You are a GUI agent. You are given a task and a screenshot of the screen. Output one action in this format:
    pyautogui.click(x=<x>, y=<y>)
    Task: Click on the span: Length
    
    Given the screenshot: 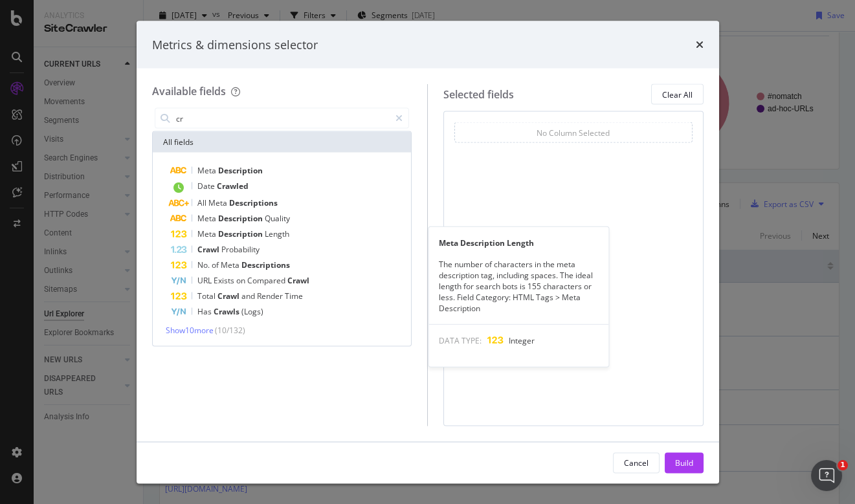 What is the action you would take?
    pyautogui.click(x=277, y=234)
    